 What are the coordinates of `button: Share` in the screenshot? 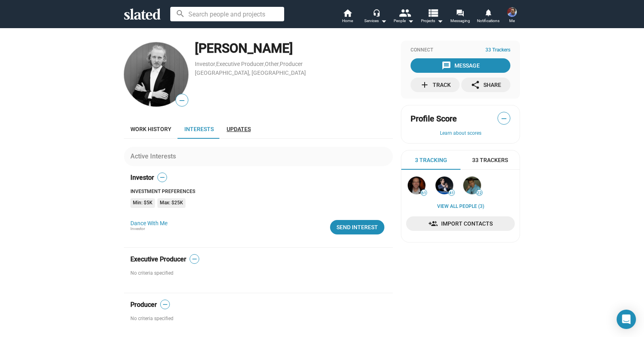 It's located at (486, 85).